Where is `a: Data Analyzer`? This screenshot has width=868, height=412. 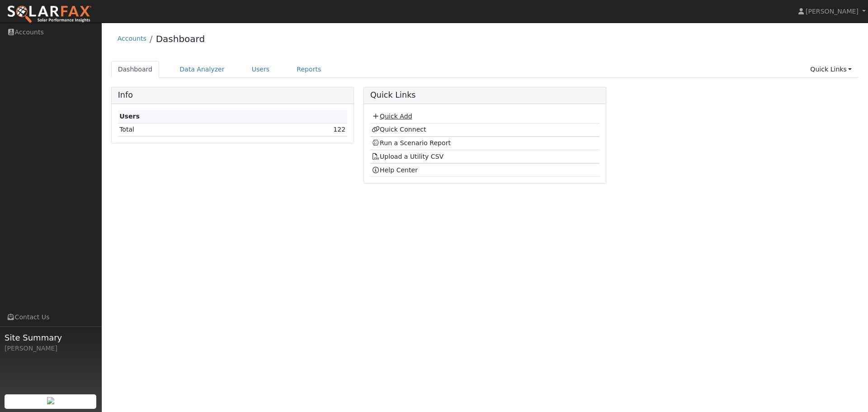 a: Data Analyzer is located at coordinates (202, 69).